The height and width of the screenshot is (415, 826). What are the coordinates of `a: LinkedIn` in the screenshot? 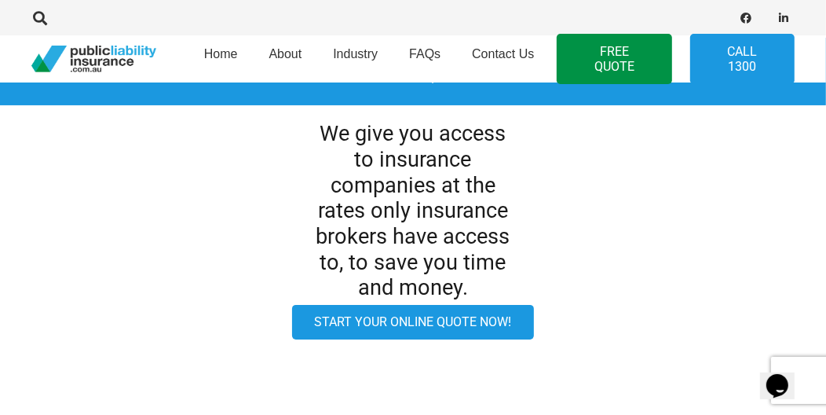 It's located at (784, 18).